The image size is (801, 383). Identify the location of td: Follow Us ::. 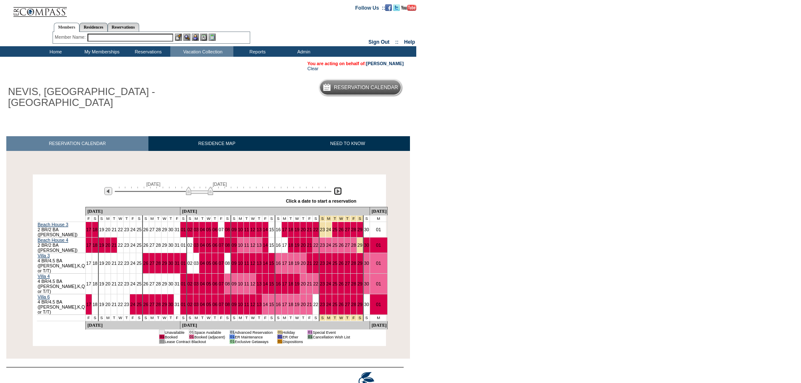
(370, 8).